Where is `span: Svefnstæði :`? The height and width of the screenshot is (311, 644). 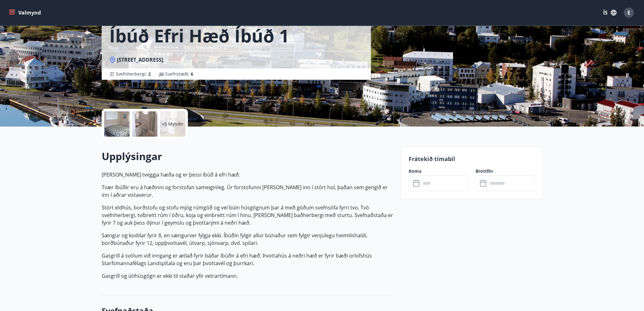 span: Svefnstæði : is located at coordinates (179, 74).